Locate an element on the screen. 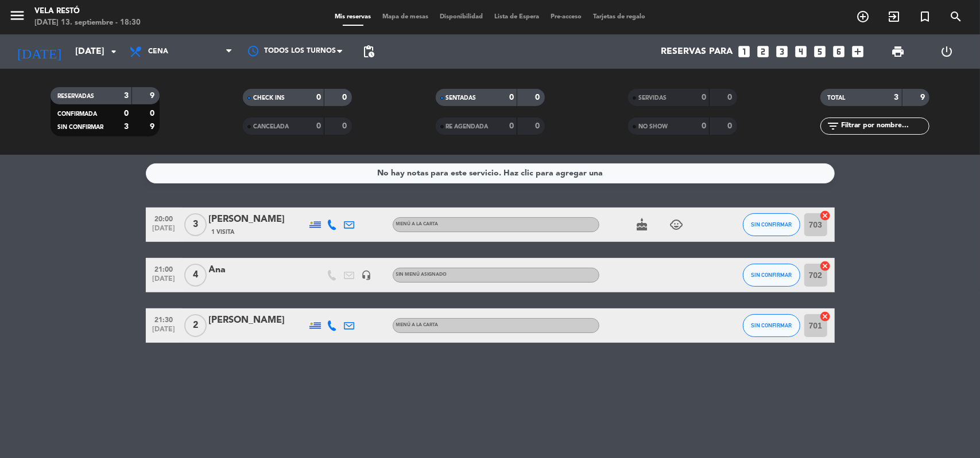 The image size is (980, 458). span: 3 is located at coordinates (195, 225).